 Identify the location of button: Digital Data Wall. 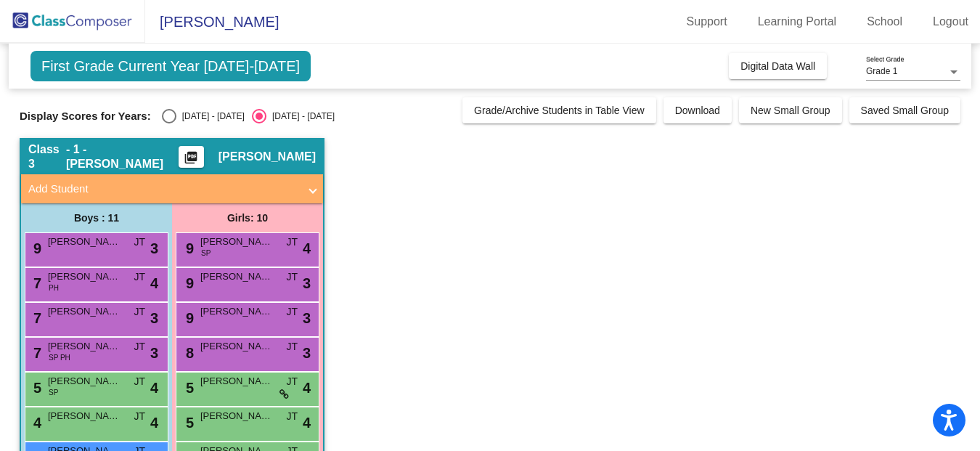
(777, 66).